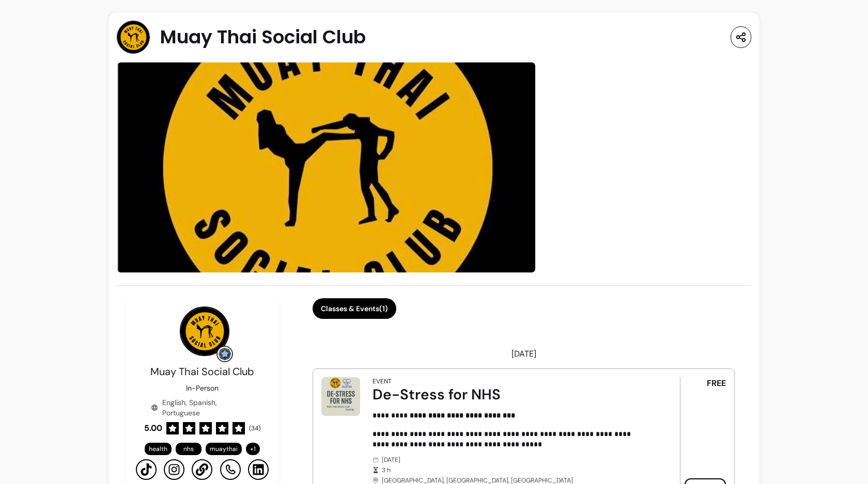  Describe the element at coordinates (188, 449) in the screenshot. I see `span: nhs` at that location.